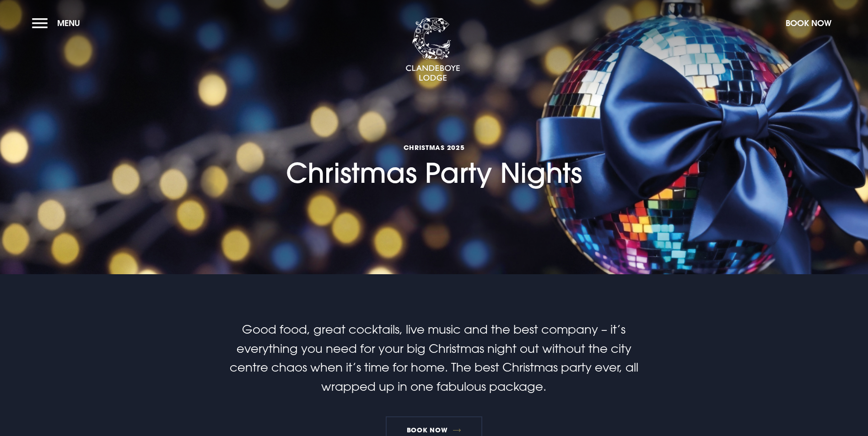 Image resolution: width=868 pixels, height=436 pixels. I want to click on span: Christmas 2025, so click(433, 148).